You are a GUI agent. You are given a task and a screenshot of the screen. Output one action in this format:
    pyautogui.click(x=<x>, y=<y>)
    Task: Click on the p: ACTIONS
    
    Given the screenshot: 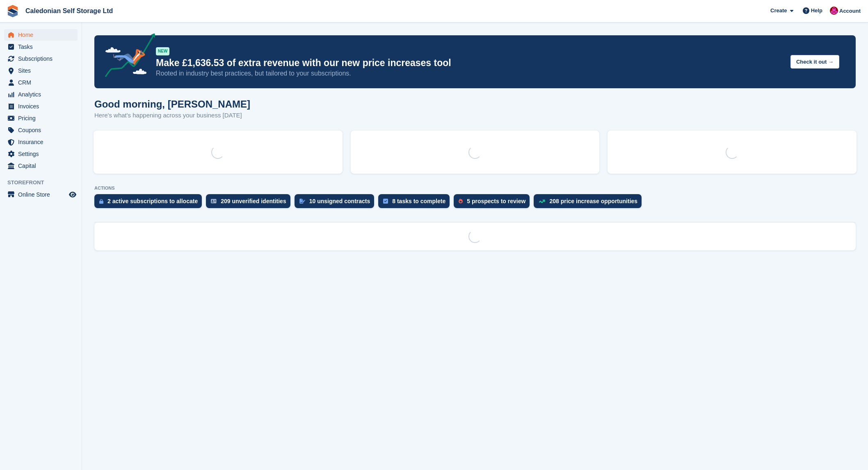 What is the action you would take?
    pyautogui.click(x=475, y=188)
    